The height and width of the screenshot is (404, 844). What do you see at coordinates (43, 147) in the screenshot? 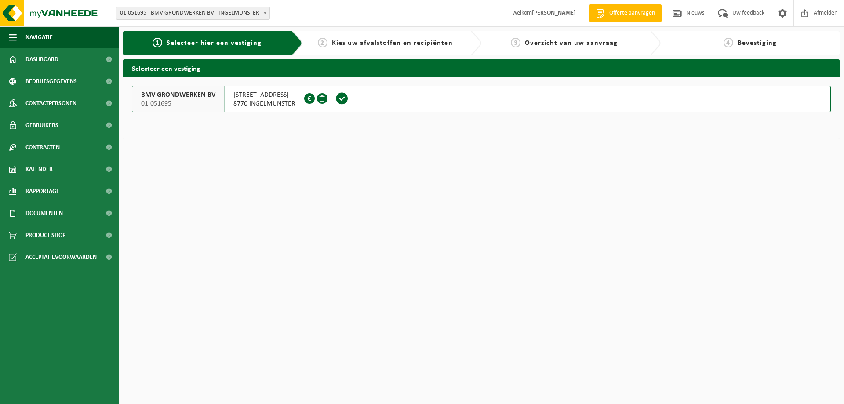
I see `span: Contracten` at bounding box center [43, 147].